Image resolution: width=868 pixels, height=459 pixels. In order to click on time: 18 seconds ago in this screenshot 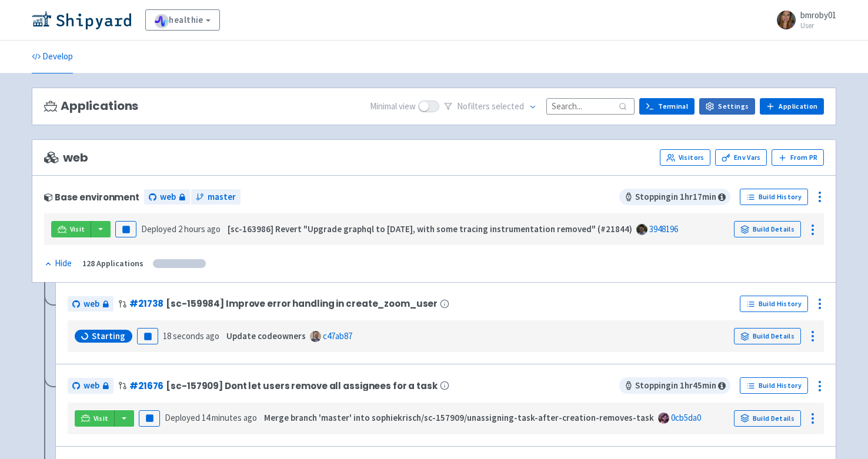, I will do `click(191, 335)`.